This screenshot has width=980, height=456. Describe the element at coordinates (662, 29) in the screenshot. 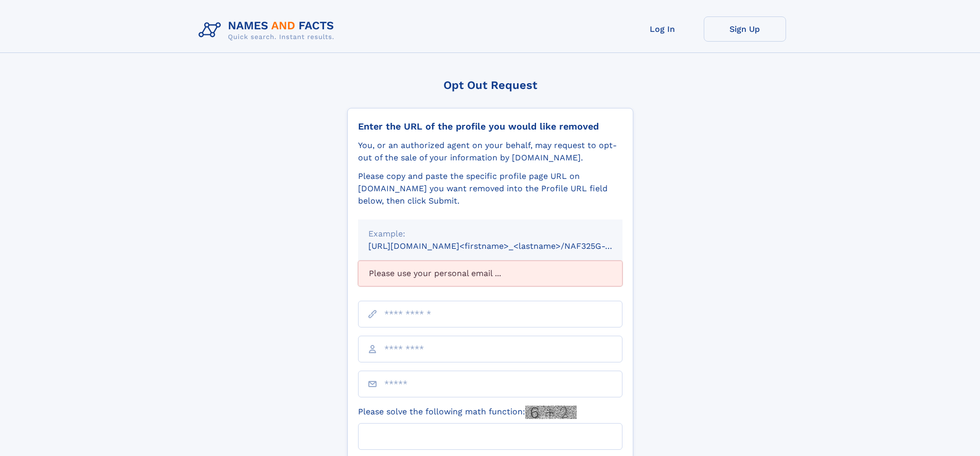

I see `a: Log In` at that location.